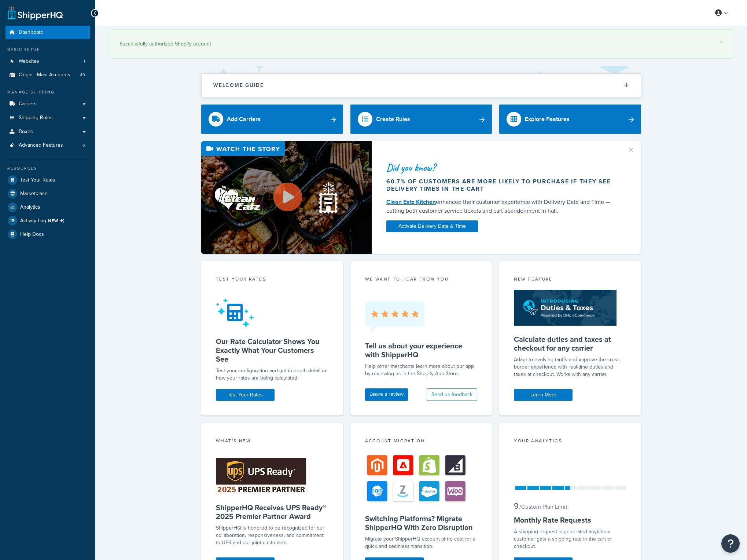  I want to click on div: Successfully authorized Shopify account, so click(421, 44).